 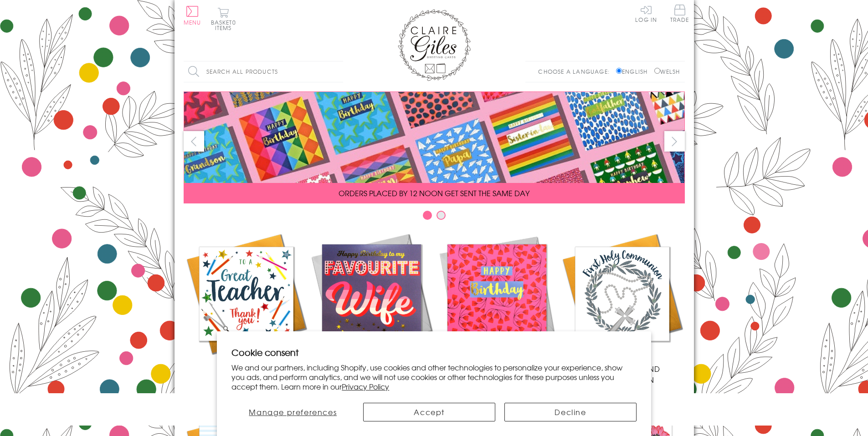 I want to click on a: Academic, so click(x=246, y=303).